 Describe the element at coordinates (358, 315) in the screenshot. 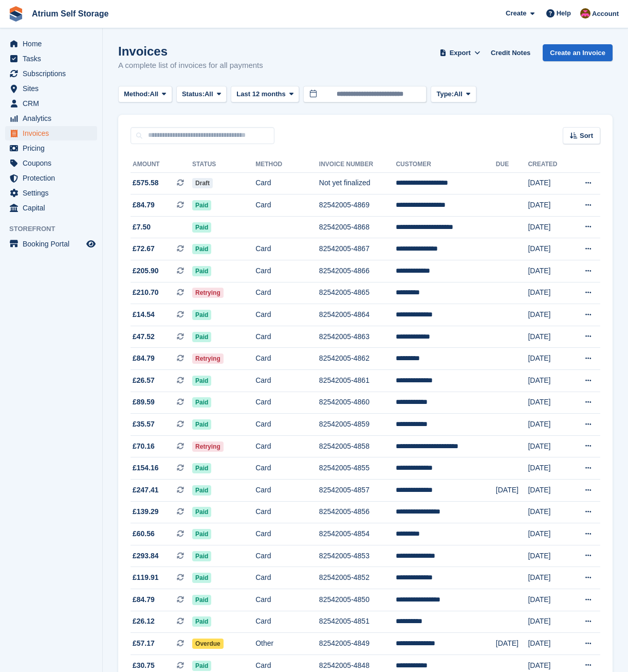

I see `td: 82542005-4864` at that location.